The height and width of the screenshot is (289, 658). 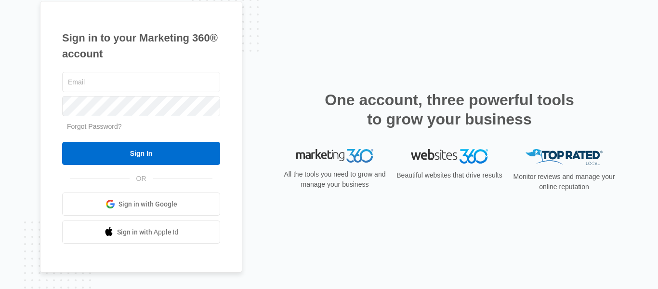 I want to click on a: Forgot Password?, so click(x=94, y=126).